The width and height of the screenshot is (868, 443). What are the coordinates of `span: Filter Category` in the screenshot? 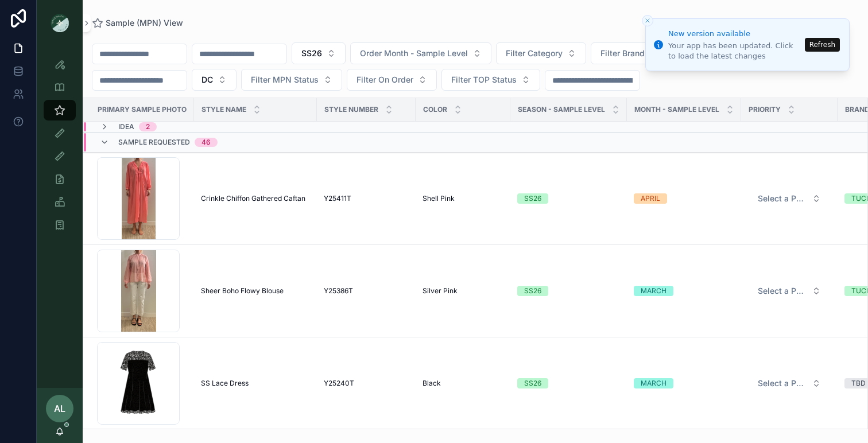 It's located at (534, 53).